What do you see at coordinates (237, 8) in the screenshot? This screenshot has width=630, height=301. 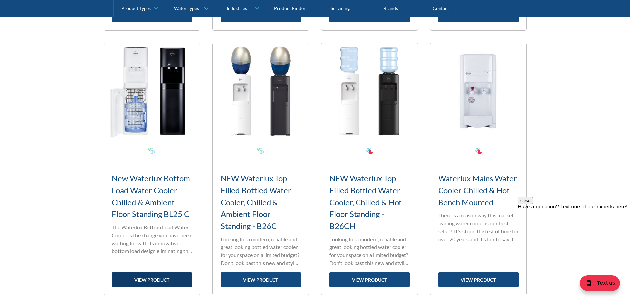 I see `div: Industries` at bounding box center [237, 8].